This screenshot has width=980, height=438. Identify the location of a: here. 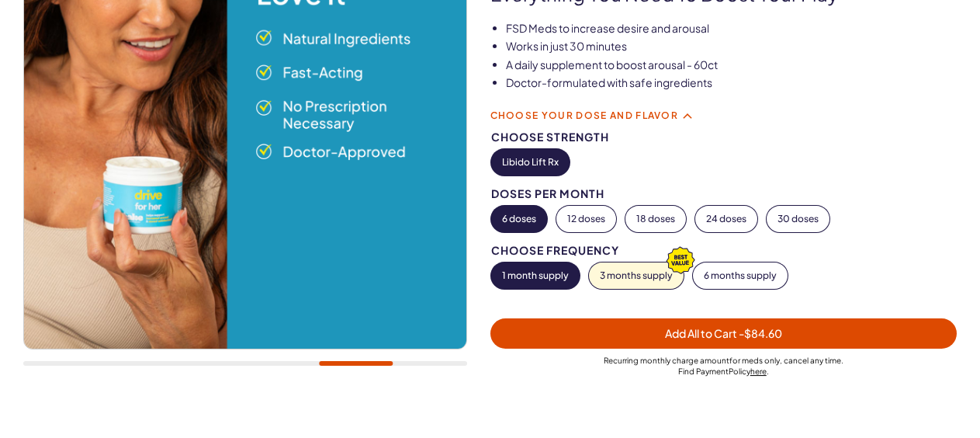
(759, 371).